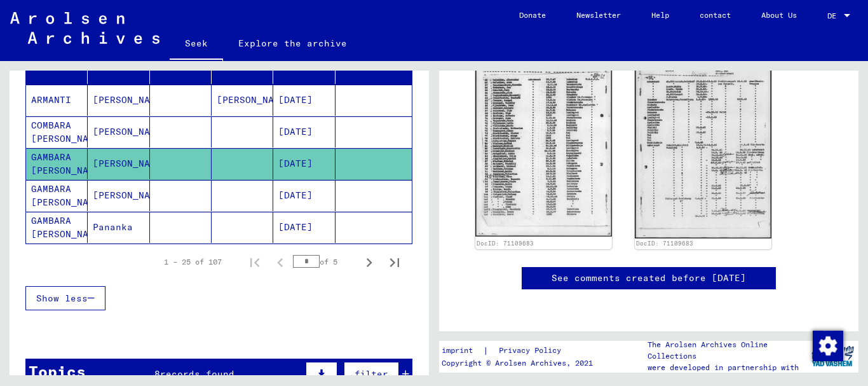 The height and width of the screenshot is (386, 868). What do you see at coordinates (157, 374) in the screenshot?
I see `font: 8` at bounding box center [157, 374].